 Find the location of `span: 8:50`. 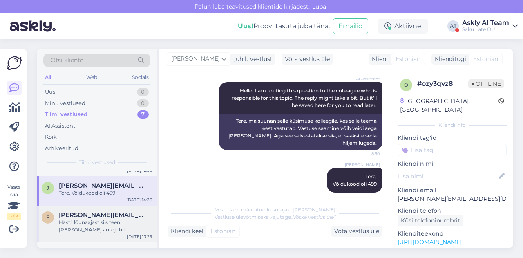

span: 8:50 is located at coordinates (364, 153).